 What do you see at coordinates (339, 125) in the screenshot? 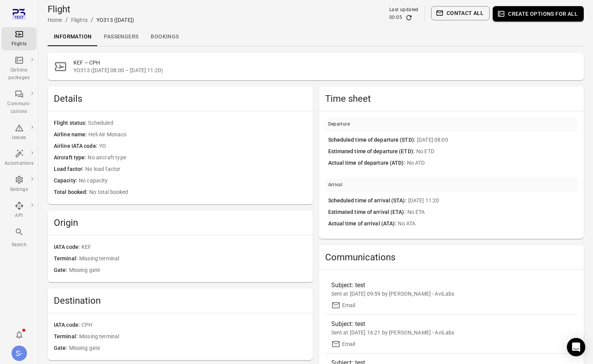
I see `div: Departure` at bounding box center [339, 125].